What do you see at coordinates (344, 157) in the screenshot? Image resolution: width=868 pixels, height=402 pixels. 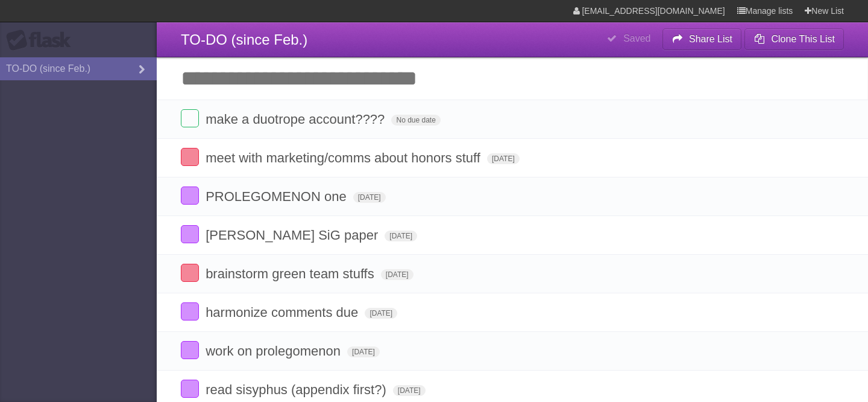 I see `span: meet with marketing/comms about honors stuff` at bounding box center [344, 157].